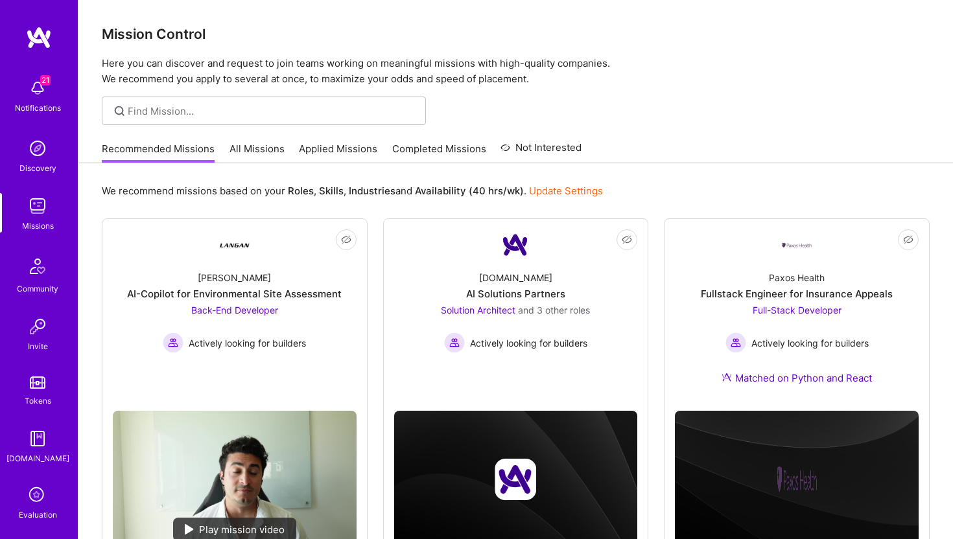 This screenshot has width=953, height=539. I want to click on div: Missions, so click(38, 226).